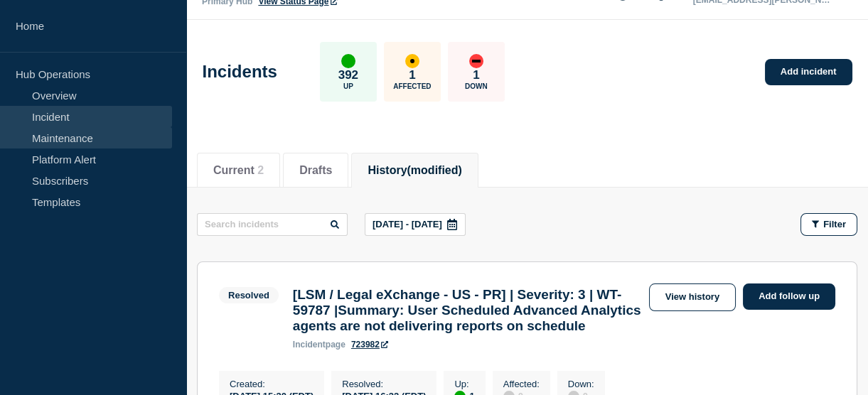 Image resolution: width=868 pixels, height=395 pixels. What do you see at coordinates (412, 86) in the screenshot?
I see `p: Affected` at bounding box center [412, 86].